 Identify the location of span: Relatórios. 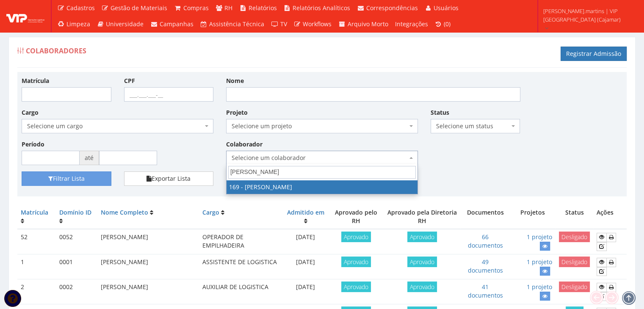
(263, 8).